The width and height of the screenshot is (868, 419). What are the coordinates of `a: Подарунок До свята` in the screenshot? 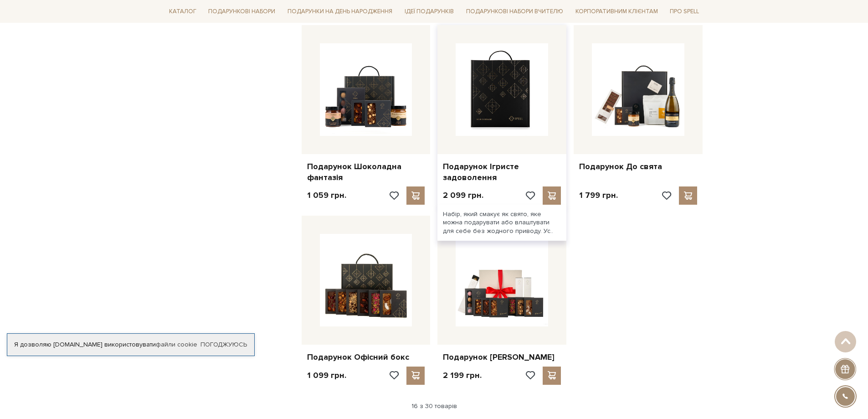 It's located at (637, 166).